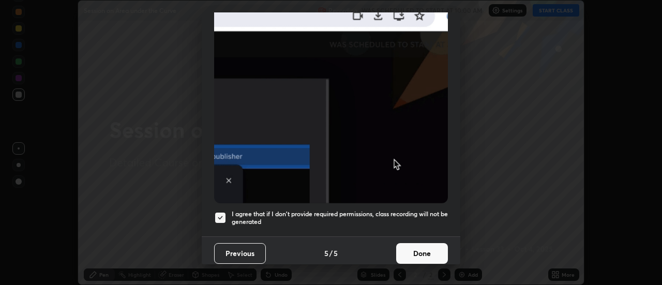 The image size is (662, 285). I want to click on button: Done, so click(422, 253).